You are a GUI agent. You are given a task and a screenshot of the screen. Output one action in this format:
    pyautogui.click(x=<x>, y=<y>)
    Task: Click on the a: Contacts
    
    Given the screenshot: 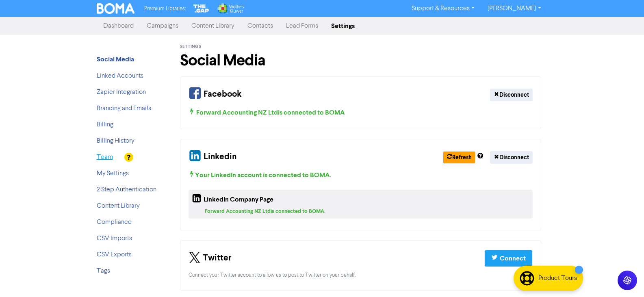 What is the action you would take?
    pyautogui.click(x=260, y=26)
    